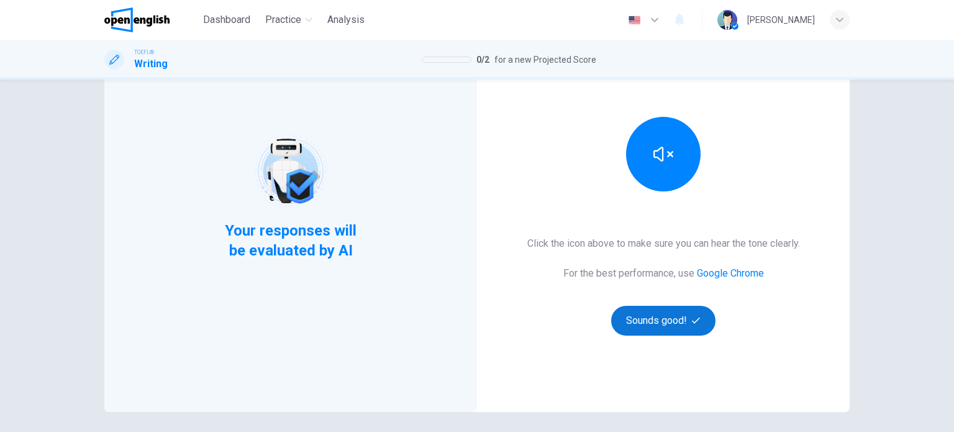 The height and width of the screenshot is (432, 954). I want to click on h6: Click the icon above to make sure you can hear the tone clearly., so click(663, 243).